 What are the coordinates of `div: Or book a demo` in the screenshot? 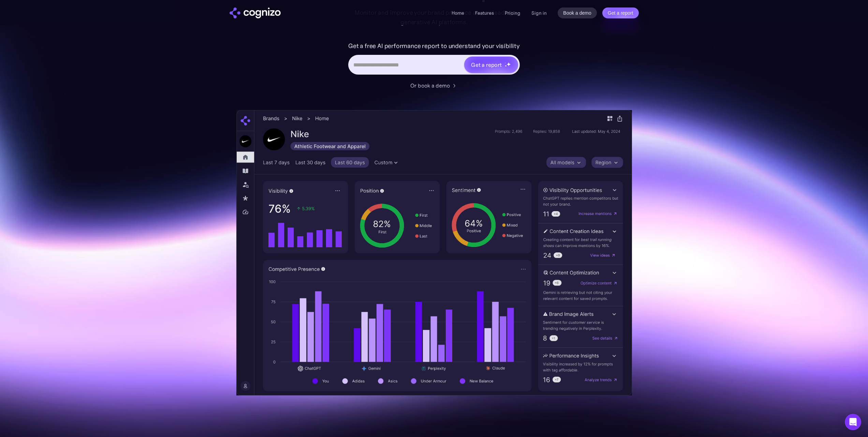 It's located at (430, 85).